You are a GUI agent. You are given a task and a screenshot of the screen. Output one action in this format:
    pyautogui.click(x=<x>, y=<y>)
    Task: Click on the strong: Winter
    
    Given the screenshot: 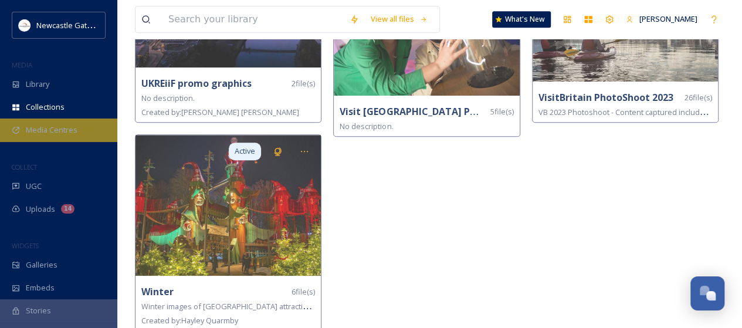 What is the action you would take?
    pyautogui.click(x=157, y=292)
    